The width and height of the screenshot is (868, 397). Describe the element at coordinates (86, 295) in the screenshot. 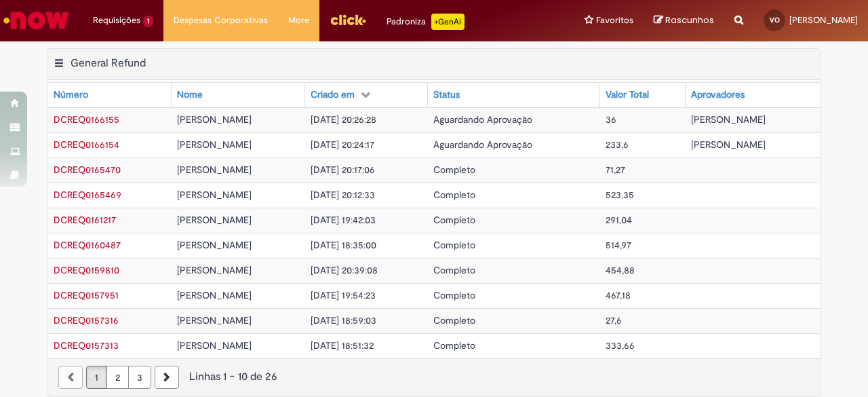

I see `span: DCREQ0157951` at that location.